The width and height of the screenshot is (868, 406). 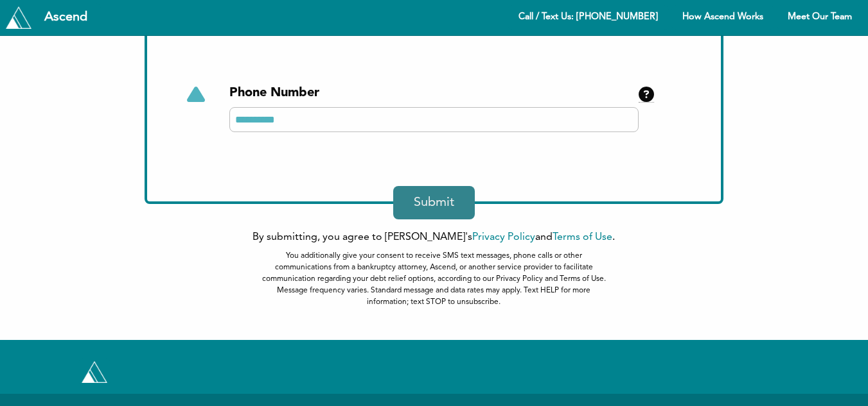 I want to click on button: Submit, so click(x=434, y=203).